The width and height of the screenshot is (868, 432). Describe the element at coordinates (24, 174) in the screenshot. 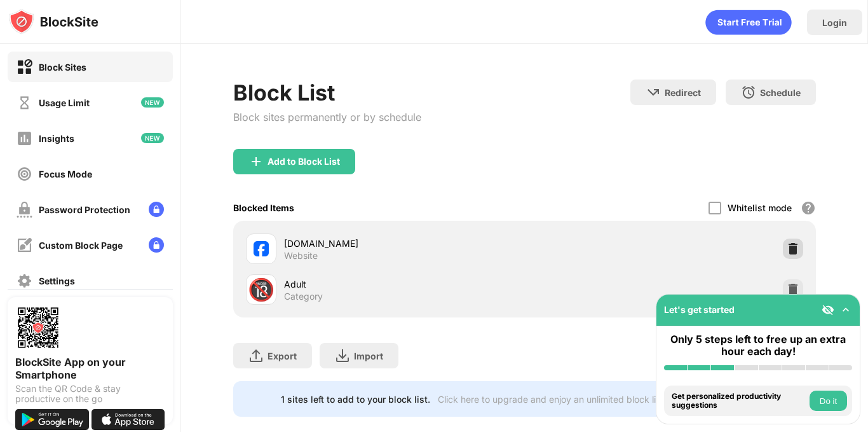

I see `img: focus-off.svg` at that location.